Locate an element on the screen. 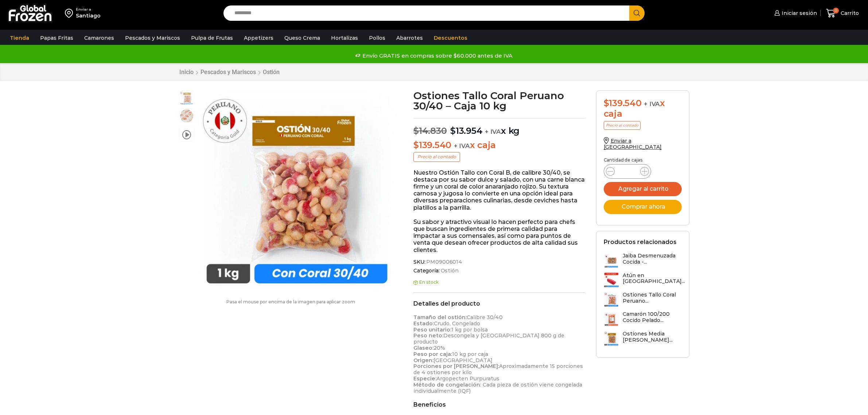  span: Carrito is located at coordinates (849, 13).